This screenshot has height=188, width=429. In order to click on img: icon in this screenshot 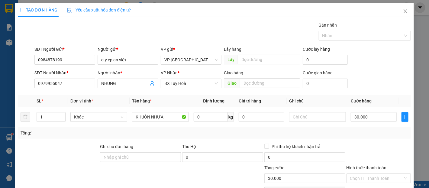, I will do `click(69, 10)`.